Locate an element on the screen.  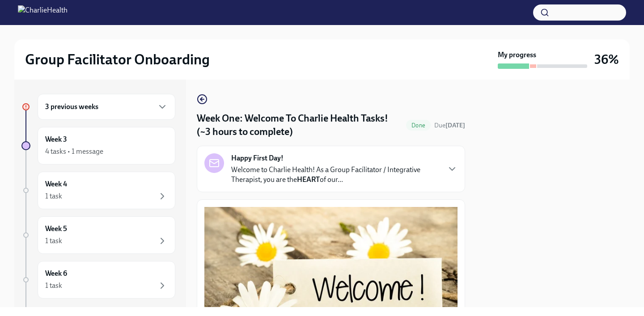
div: 4 tasks • 1 message is located at coordinates (74, 151).